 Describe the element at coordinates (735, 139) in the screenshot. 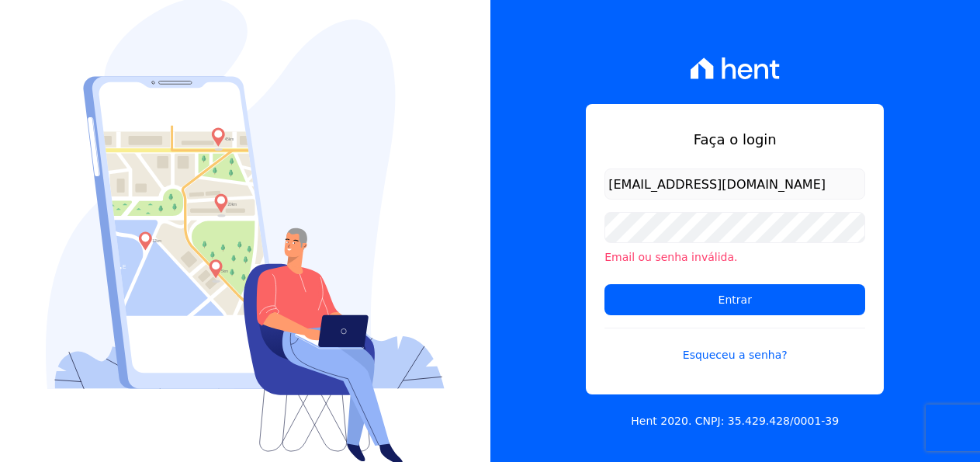

I see `h1: Faça o login` at that location.